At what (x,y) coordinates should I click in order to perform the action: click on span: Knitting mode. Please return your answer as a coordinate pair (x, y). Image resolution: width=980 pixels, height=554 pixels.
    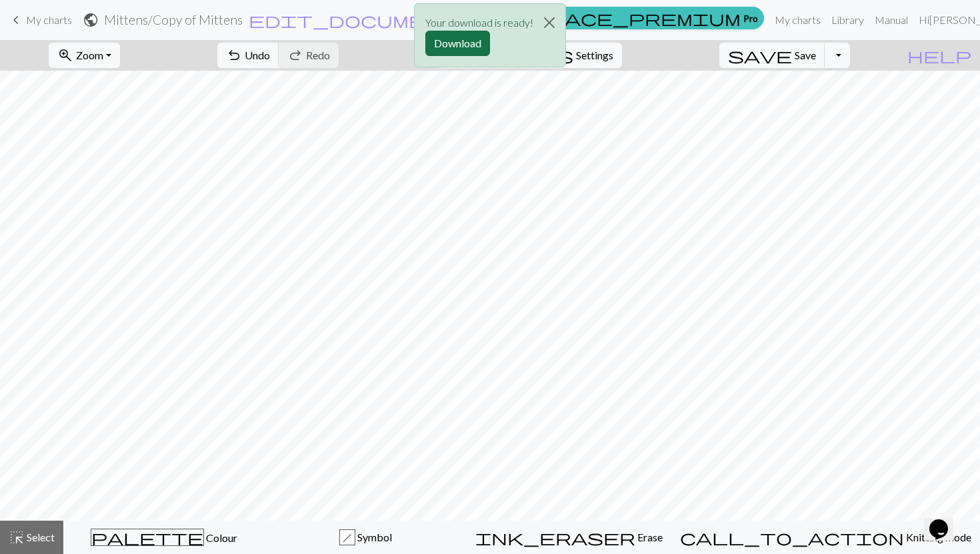
    Looking at the image, I should click on (938, 537).